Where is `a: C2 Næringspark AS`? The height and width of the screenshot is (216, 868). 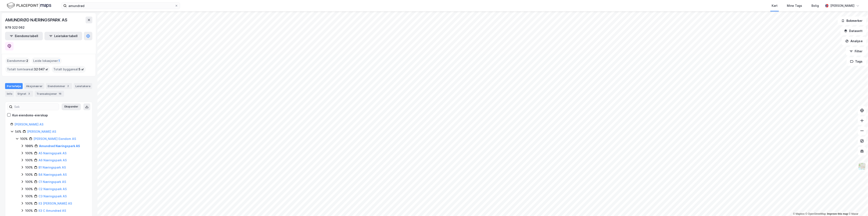
a: C2 Næringspark AS is located at coordinates (53, 189).